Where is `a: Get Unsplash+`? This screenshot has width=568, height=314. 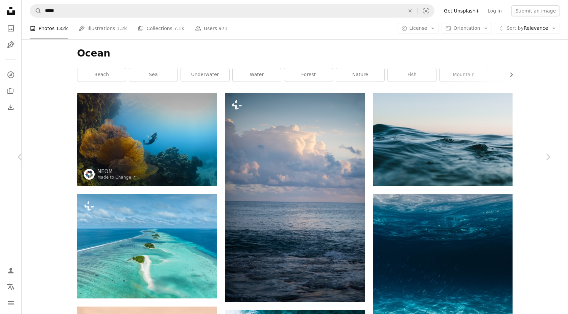
a: Get Unsplash+ is located at coordinates (461, 11).